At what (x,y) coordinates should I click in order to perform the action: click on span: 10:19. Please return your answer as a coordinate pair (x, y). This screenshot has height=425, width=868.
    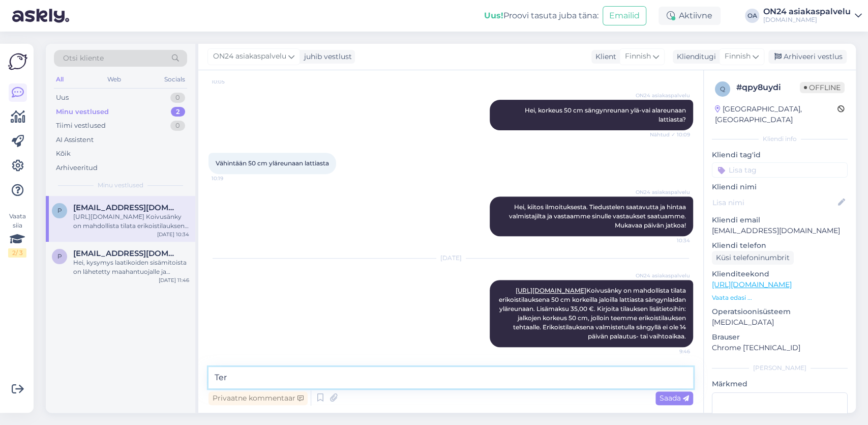
    Looking at the image, I should click on (231, 178).